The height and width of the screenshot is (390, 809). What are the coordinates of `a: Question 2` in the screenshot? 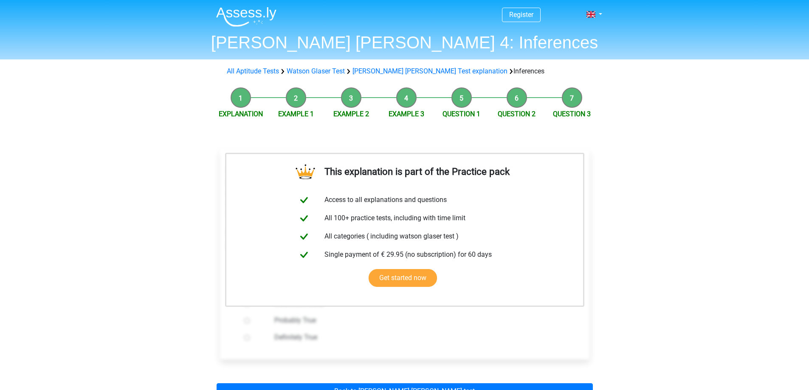 It's located at (517, 114).